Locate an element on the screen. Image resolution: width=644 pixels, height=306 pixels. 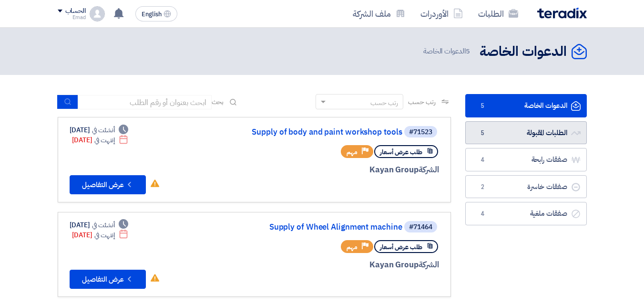
img: Teradix logo is located at coordinates (562, 13).